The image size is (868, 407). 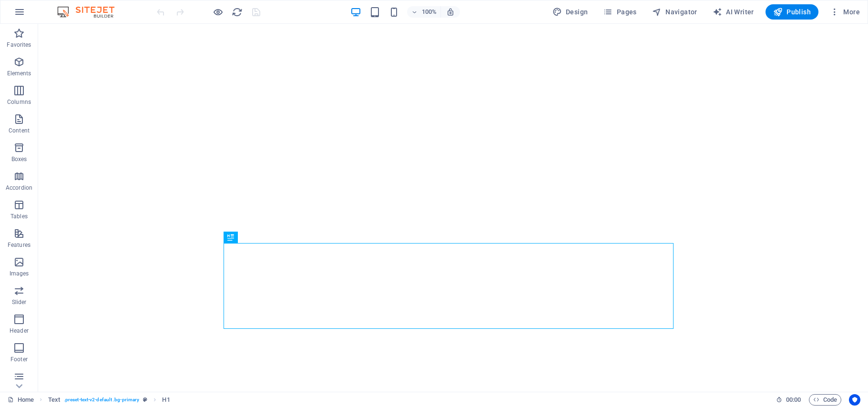 I want to click on span: . preset-text-v2-default .bg-primary, so click(x=102, y=400).